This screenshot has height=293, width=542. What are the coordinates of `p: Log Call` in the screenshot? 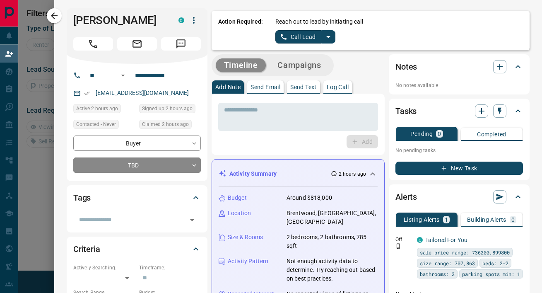 It's located at (337, 87).